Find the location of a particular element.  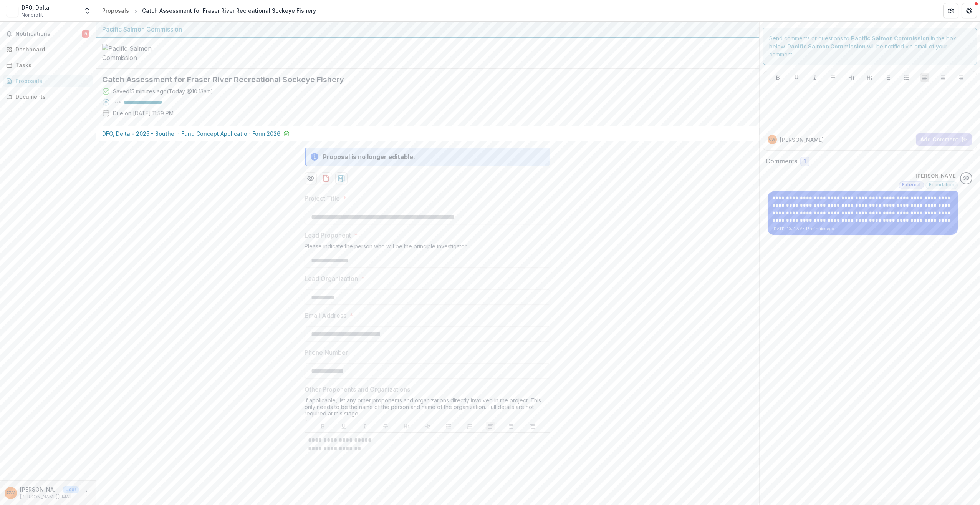

button: Get Help is located at coordinates (969, 11).